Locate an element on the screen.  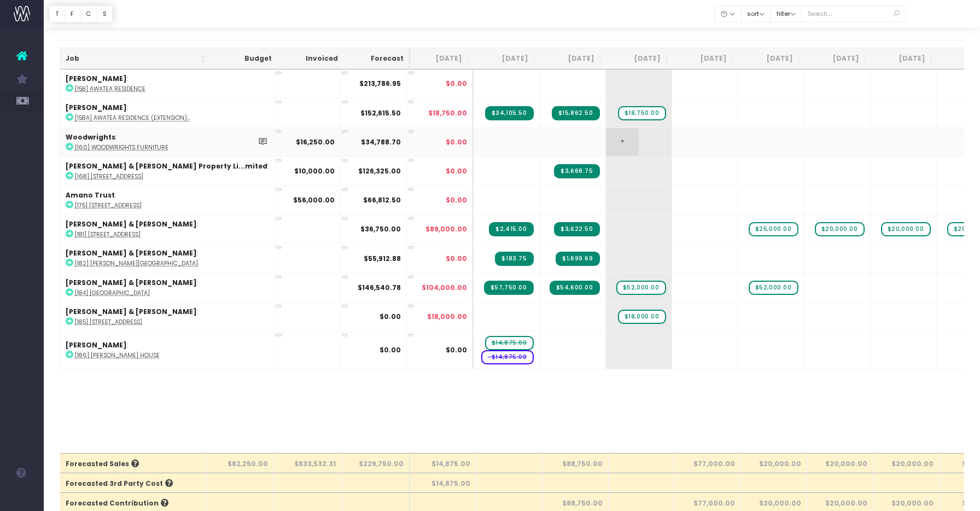
span: $18,000.00 is located at coordinates (447, 317).